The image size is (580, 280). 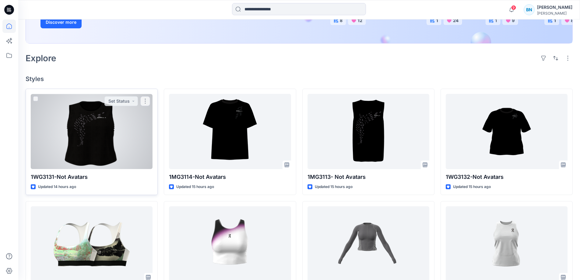 I want to click on a: 1WG3131-Not Avatars, so click(x=92, y=131).